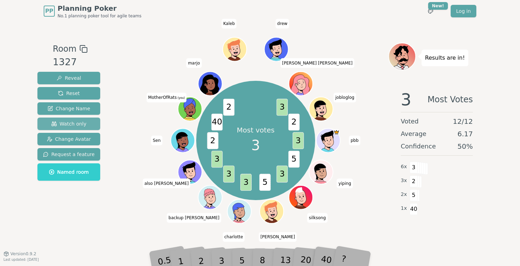  Describe the element at coordinates (404, 195) in the screenshot. I see `span: 2 x` at that location.